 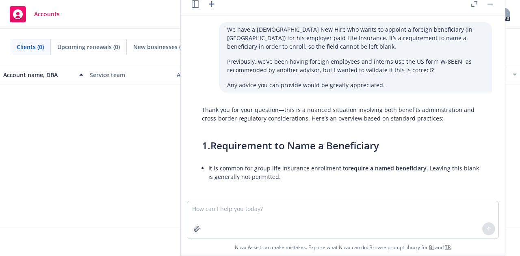 What do you see at coordinates (295, 146) in the screenshot?
I see `span: Requirement to Name a Beneficiary` at bounding box center [295, 146].